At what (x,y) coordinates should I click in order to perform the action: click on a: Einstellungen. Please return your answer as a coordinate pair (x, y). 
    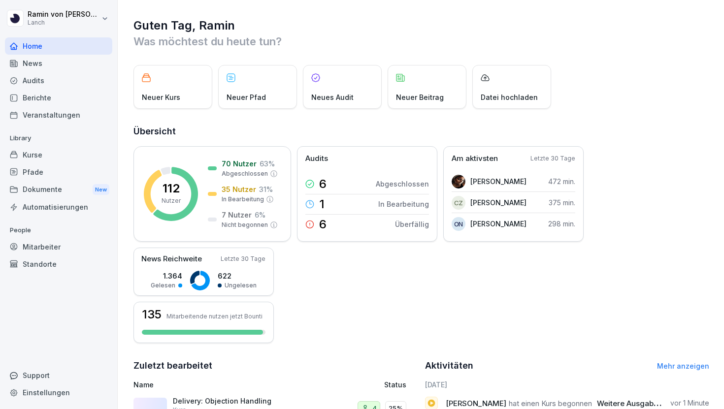
    Looking at the image, I should click on (59, 393).